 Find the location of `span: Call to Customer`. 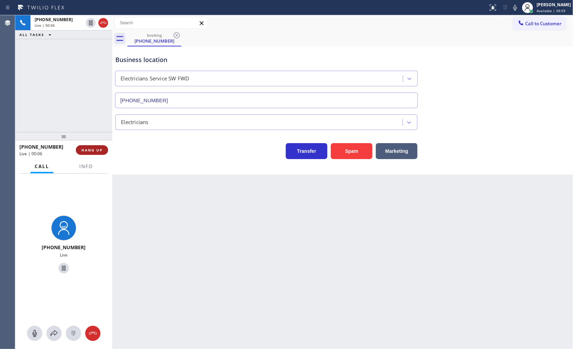

span: Call to Customer is located at coordinates (543, 24).